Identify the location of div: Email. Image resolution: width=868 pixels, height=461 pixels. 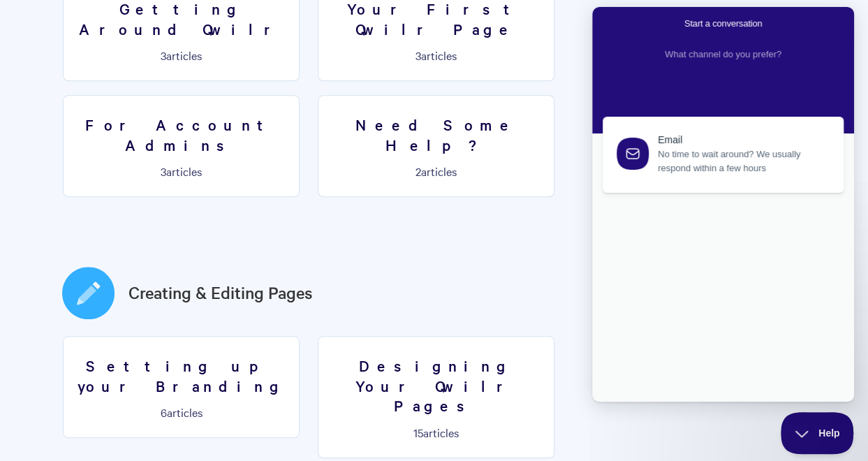
(151, 133).